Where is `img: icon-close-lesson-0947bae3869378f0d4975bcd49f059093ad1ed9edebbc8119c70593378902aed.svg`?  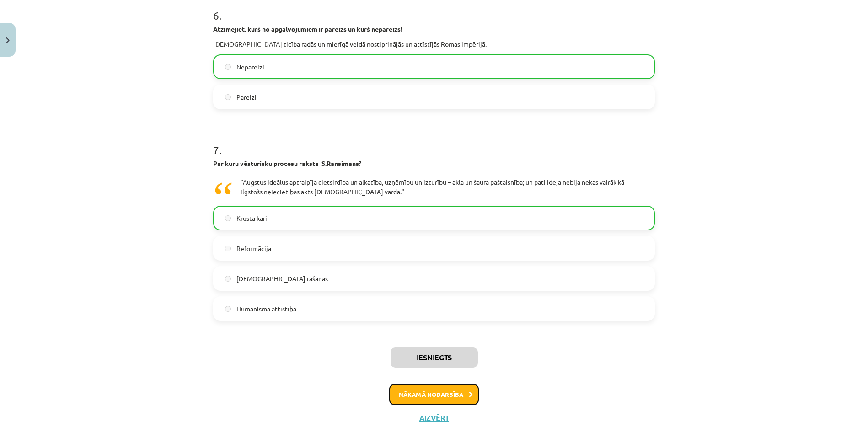 img: icon-close-lesson-0947bae3869378f0d4975bcd49f059093ad1ed9edebbc8119c70593378902aed.svg is located at coordinates (8, 41).